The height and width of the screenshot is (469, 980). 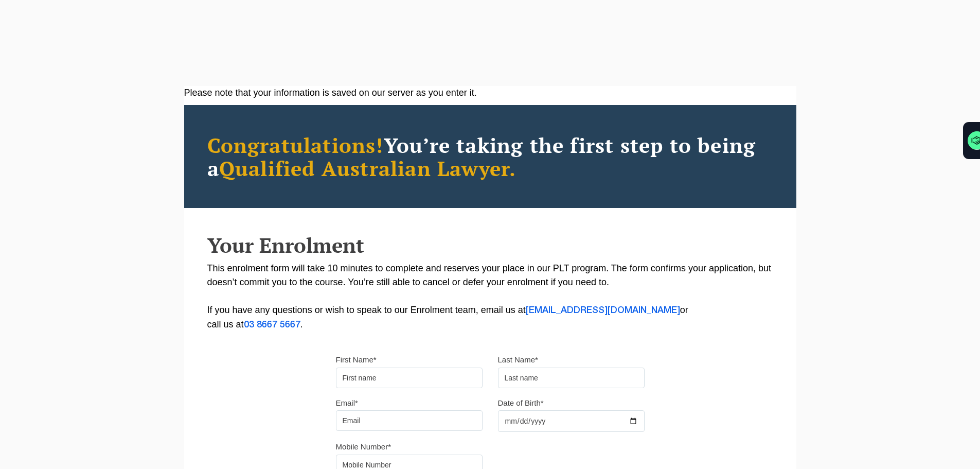 I want to click on input: Last name, so click(x=571, y=378).